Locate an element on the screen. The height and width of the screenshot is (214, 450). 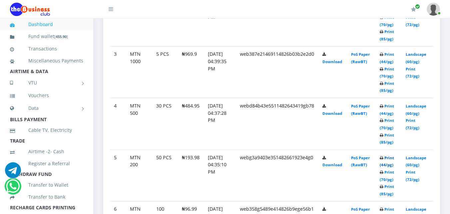
i: Renew/Upgrade Subscription is located at coordinates (413, 9).